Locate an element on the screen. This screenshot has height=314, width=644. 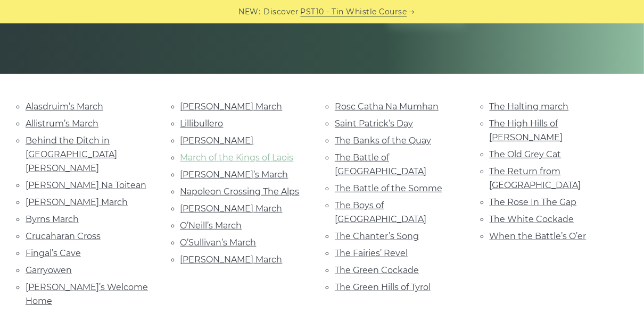
a: When the Battle’s O’er is located at coordinates (538, 236).